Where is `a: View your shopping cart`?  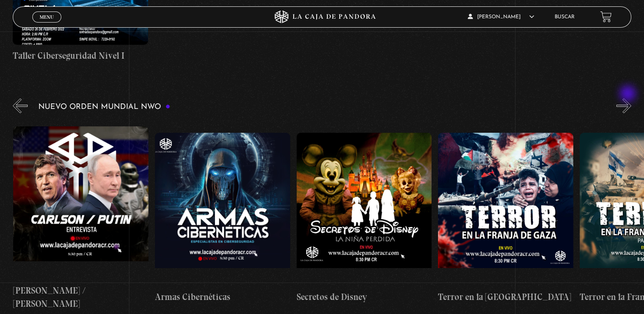 a: View your shopping cart is located at coordinates (606, 17).